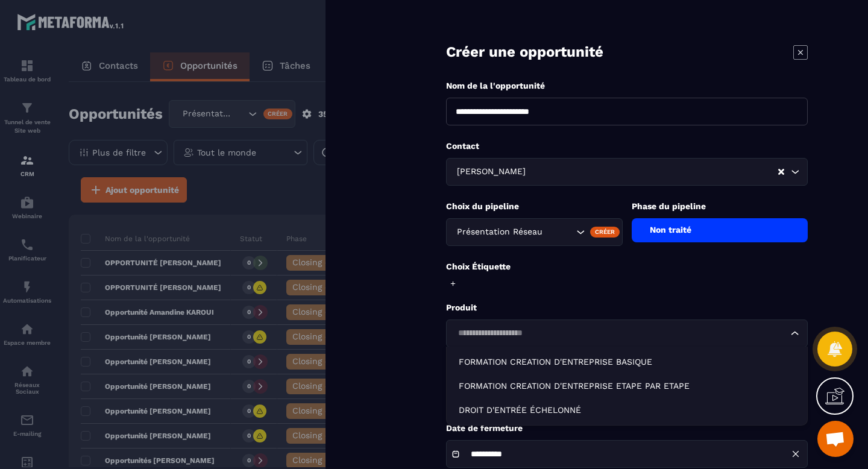 This screenshot has height=469, width=868. I want to click on p: Nom de la l'opportunité, so click(627, 86).